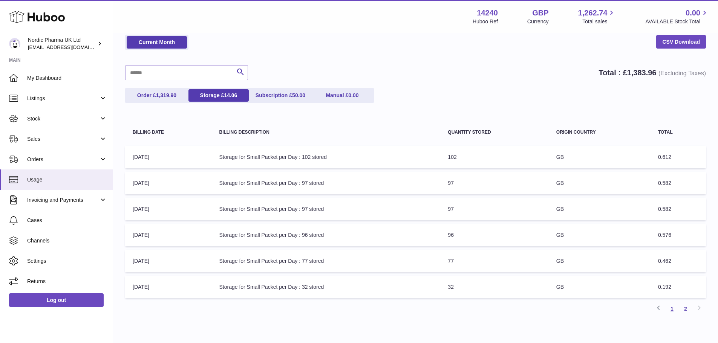  I want to click on div: Currency, so click(538, 21).